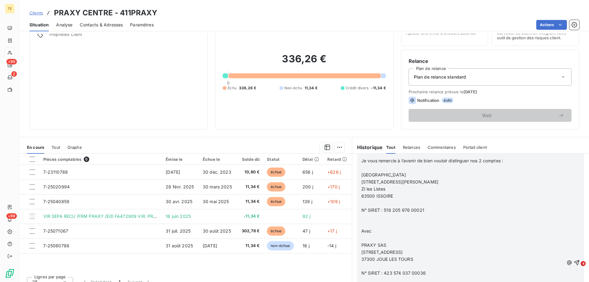 The image size is (589, 282). Describe the element at coordinates (109, 216) in the screenshot. I see `span: VIR SEPA RECU /FRM PRAXY /EID FA472909 VIR. PRAXY /RNF` at that location.